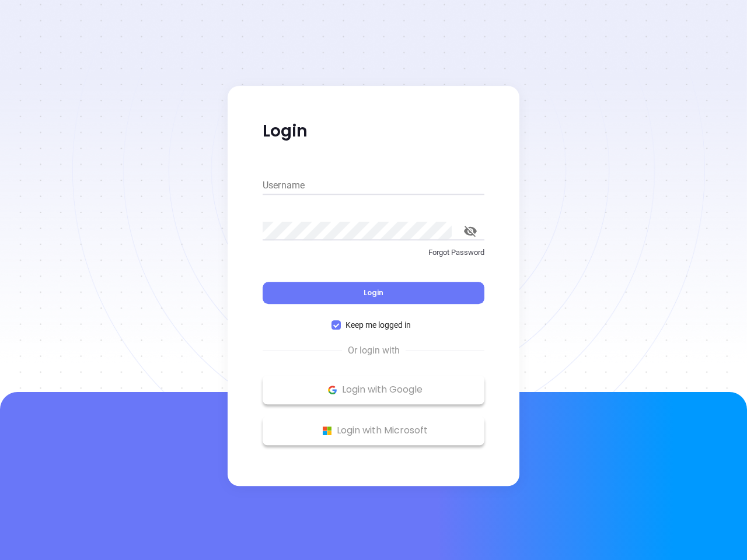 Image resolution: width=747 pixels, height=560 pixels. Describe the element at coordinates (373, 293) in the screenshot. I see `button: Login` at that location.